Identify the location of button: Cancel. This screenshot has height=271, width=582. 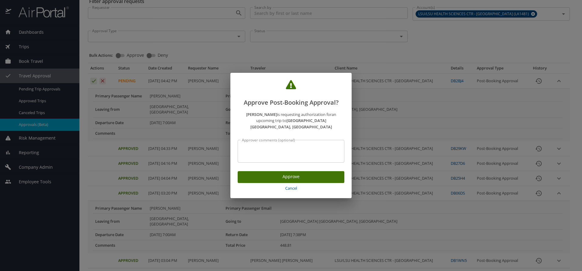
(291, 188).